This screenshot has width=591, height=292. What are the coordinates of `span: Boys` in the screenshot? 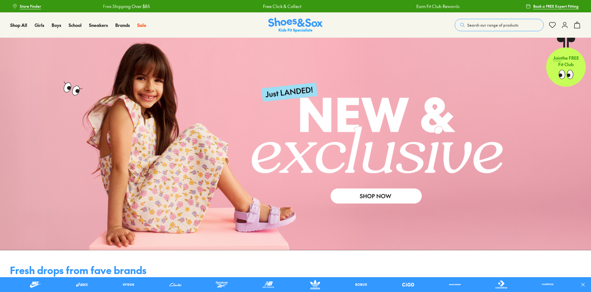 It's located at (56, 25).